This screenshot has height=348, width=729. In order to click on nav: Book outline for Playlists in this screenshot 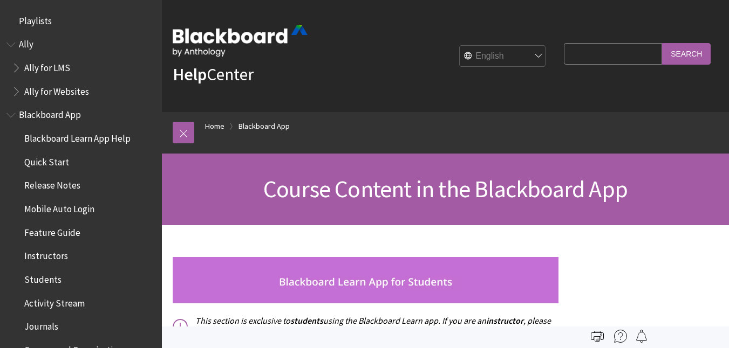, I will do `click(81, 21)`.